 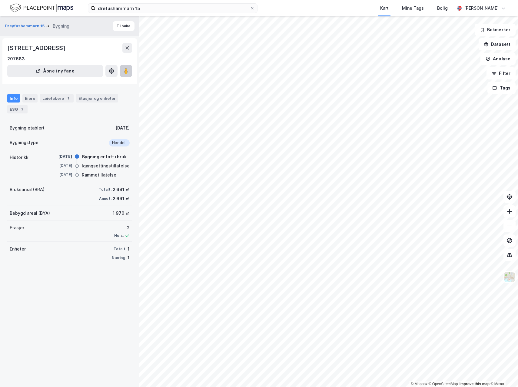 What do you see at coordinates (124, 26) in the screenshot?
I see `button: Tilbake` at bounding box center [124, 26].